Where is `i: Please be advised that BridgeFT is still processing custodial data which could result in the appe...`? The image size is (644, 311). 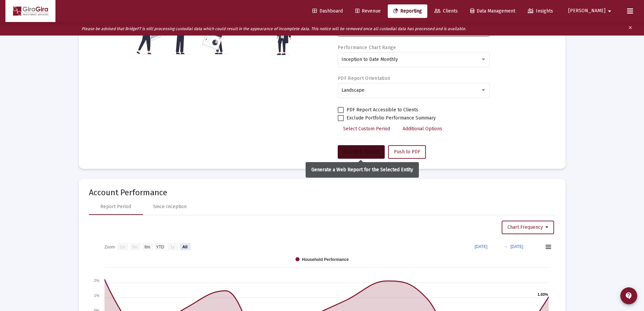
i: Please be advised that BridgeFT is still processing custodial data which could result in the appe... is located at coordinates (274, 29).